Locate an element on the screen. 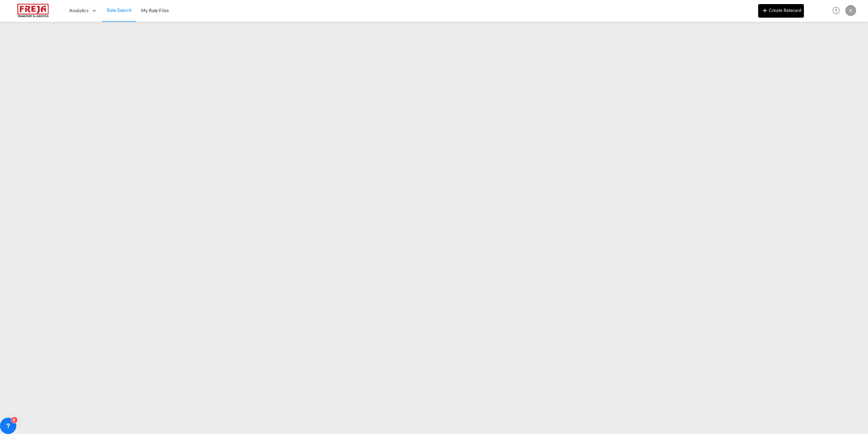  span: Analytics is located at coordinates (79, 11).